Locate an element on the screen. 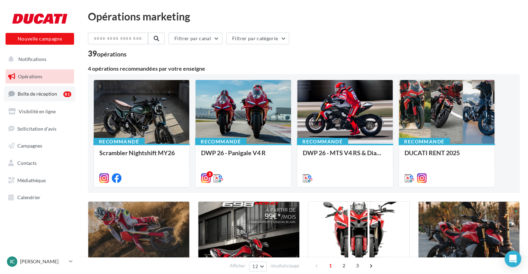  span: Afficher is located at coordinates (237, 265).